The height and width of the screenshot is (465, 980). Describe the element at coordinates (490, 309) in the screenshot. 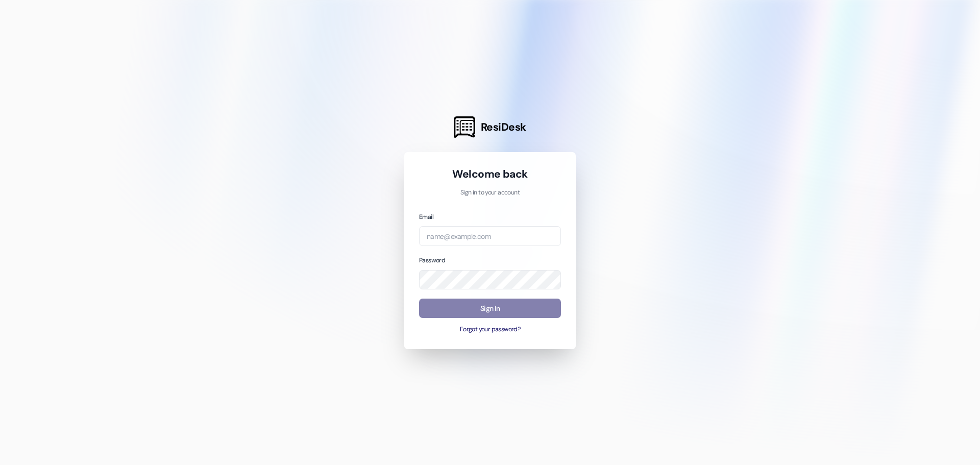

I see `button: Sign In` at that location.